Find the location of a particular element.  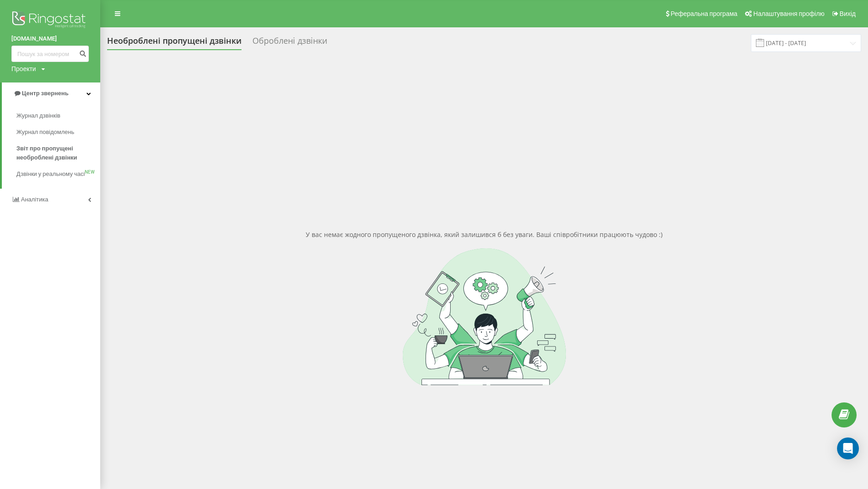

a: Центр звернень is located at coordinates (51, 93).